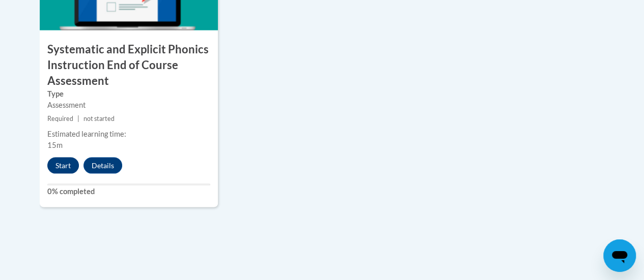 The height and width of the screenshot is (280, 644). What do you see at coordinates (129, 105) in the screenshot?
I see `div: Assessment` at bounding box center [129, 105].